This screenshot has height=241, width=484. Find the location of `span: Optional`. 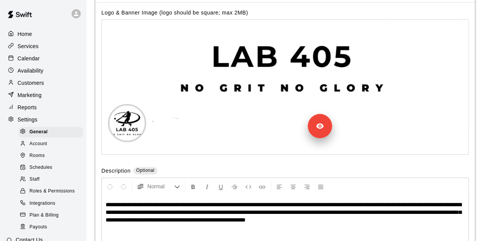

span: Optional is located at coordinates (145, 171).